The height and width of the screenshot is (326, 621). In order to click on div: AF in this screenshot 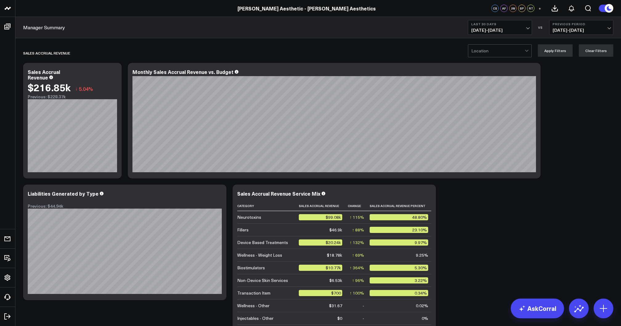, I will do `click(504, 8)`.